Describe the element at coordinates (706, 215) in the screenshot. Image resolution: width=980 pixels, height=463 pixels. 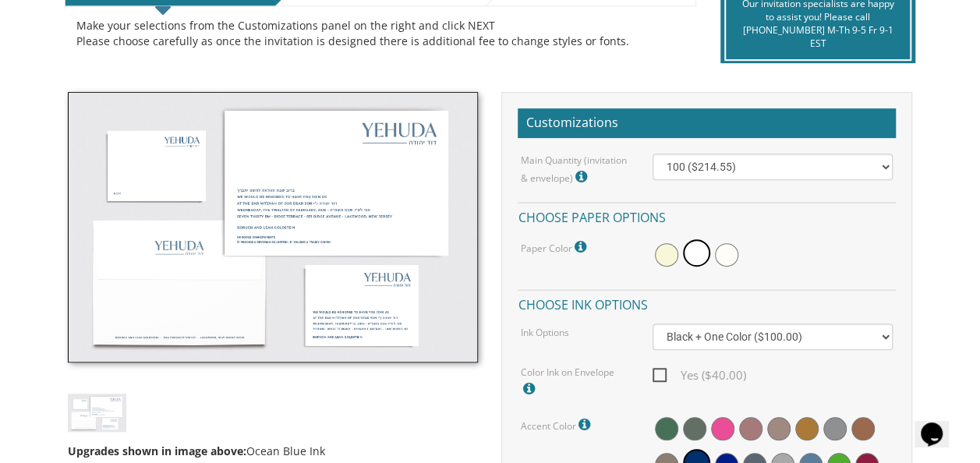
I see `h4: Choose paper options` at that location.